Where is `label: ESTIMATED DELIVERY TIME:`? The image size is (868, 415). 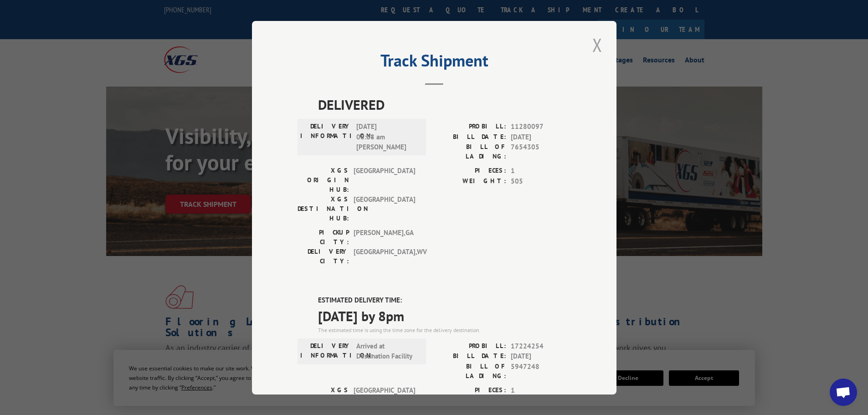
label: ESTIMATED DELIVERY TIME: is located at coordinates (444, 301).